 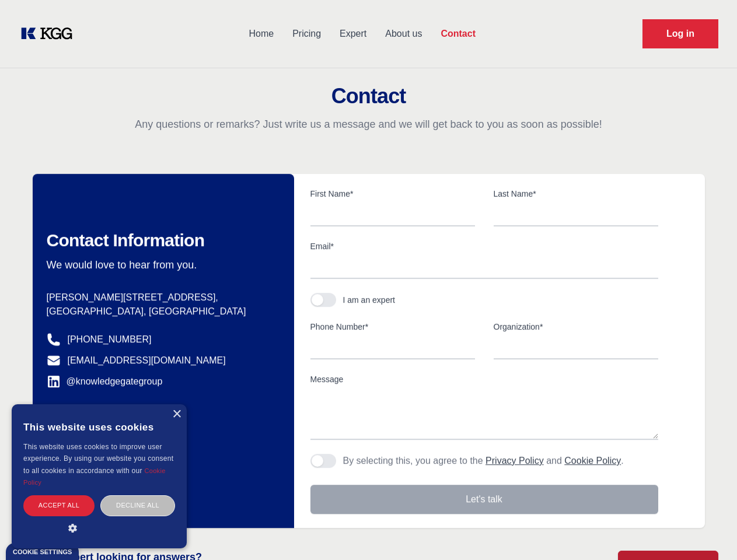 What do you see at coordinates (393, 194) in the screenshot?
I see `label: First Name*` at bounding box center [393, 194].